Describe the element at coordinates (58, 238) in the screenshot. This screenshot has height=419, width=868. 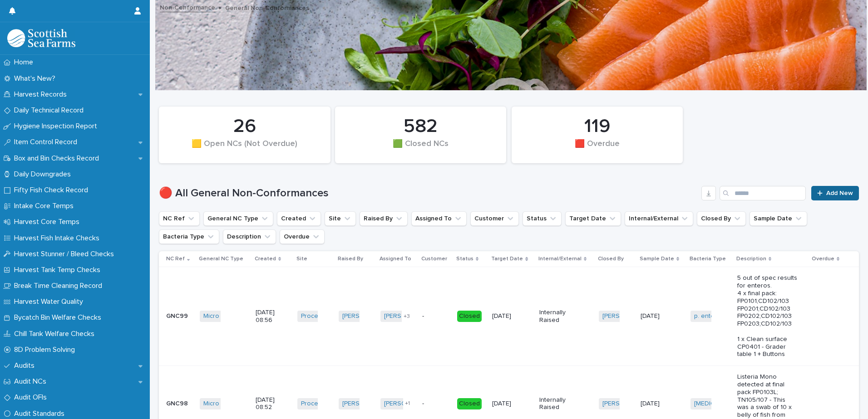
I see `p: Harvest Fish Intake Checks` at that location.